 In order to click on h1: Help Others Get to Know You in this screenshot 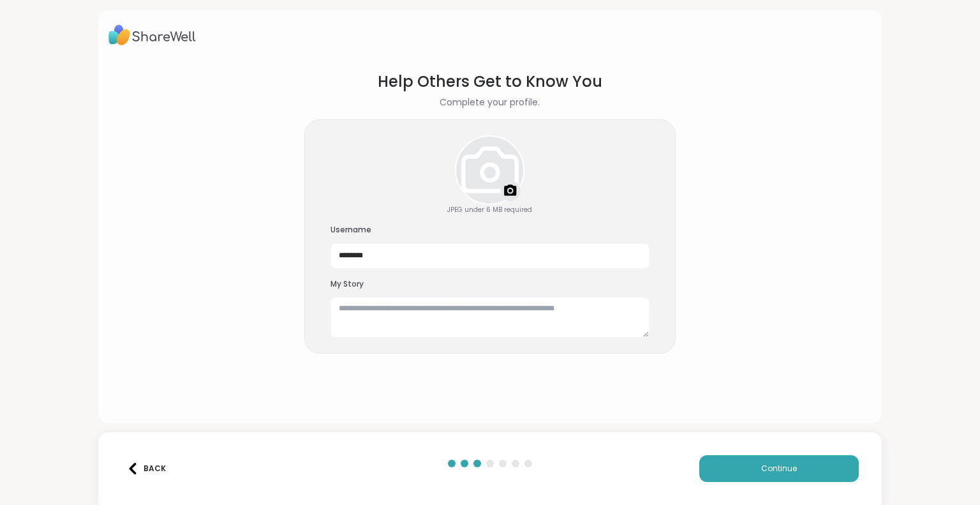, I will do `click(490, 82)`.